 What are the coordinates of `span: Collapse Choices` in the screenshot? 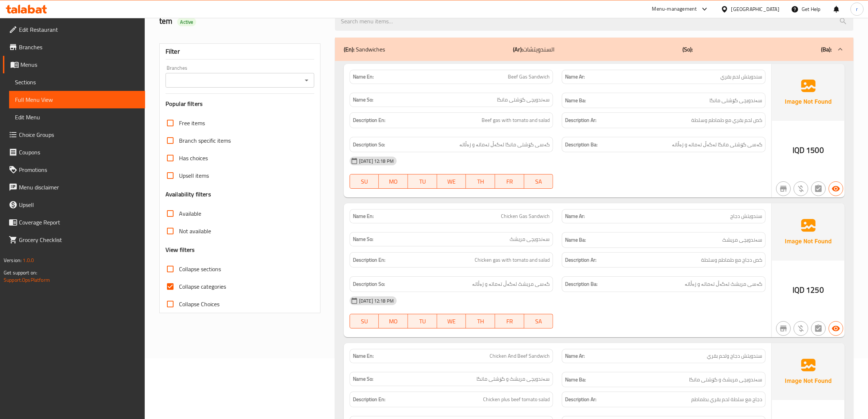 It's located at (199, 304).